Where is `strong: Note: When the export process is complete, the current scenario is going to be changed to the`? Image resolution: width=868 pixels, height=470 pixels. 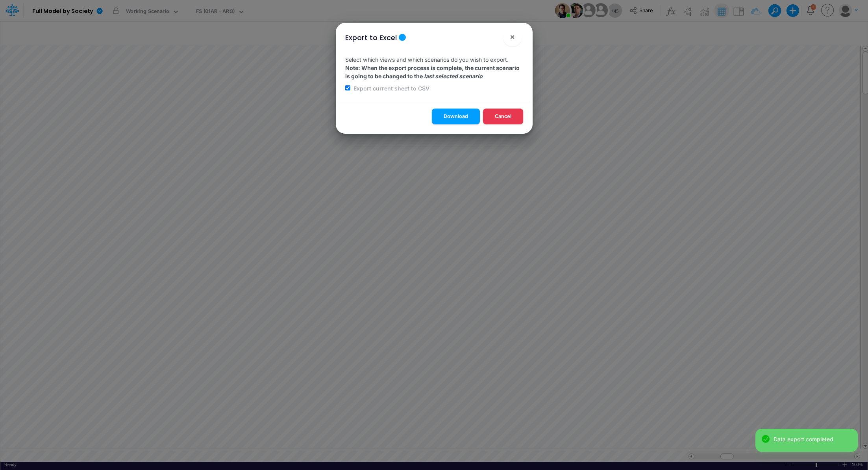 strong: Note: When the export process is complete, the current scenario is going to be changed to the is located at coordinates (432, 72).